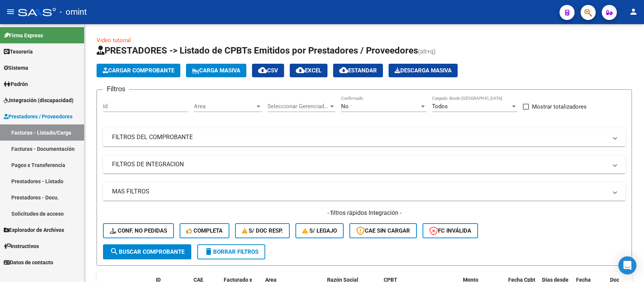 This screenshot has height=282, width=644. I want to click on app-download-masive: Descarga masiva de comprobantes (adjuntos), so click(423, 70).